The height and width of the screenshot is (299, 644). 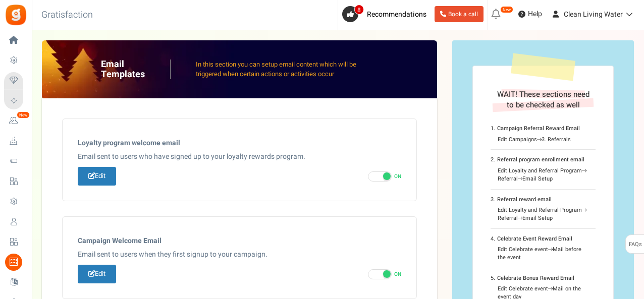 I want to click on span: FAQs, so click(x=635, y=245).